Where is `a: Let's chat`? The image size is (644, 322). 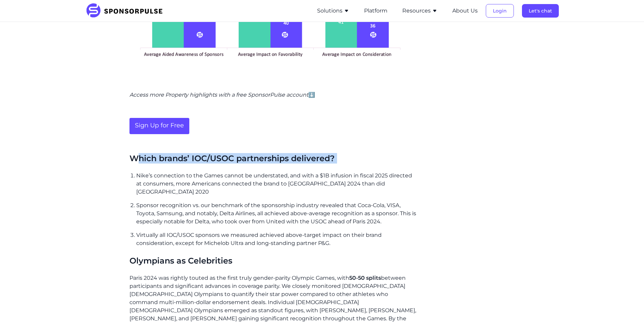 a: Let's chat is located at coordinates (540, 11).